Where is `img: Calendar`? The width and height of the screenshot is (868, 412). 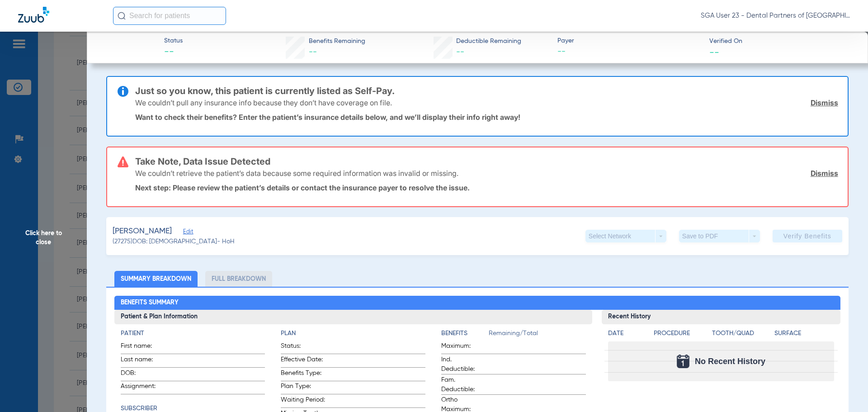
img: Calendar is located at coordinates (683, 361).